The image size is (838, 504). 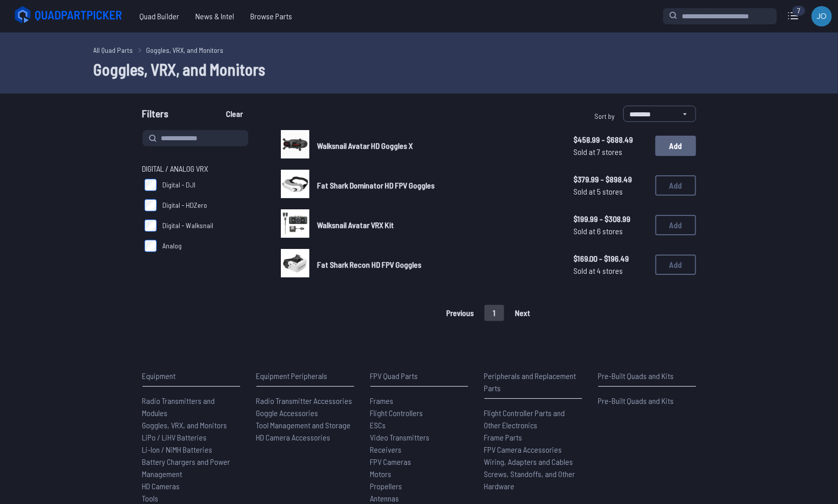 I want to click on select: Sort by, so click(x=659, y=114).